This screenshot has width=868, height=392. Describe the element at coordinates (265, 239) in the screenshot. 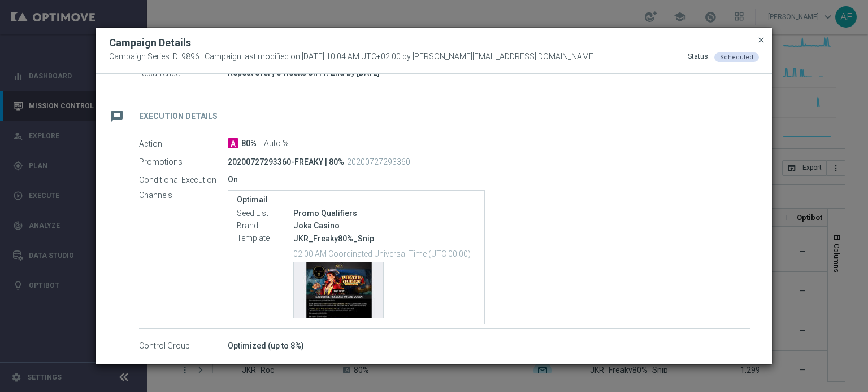

I see `label: Template` at that location.